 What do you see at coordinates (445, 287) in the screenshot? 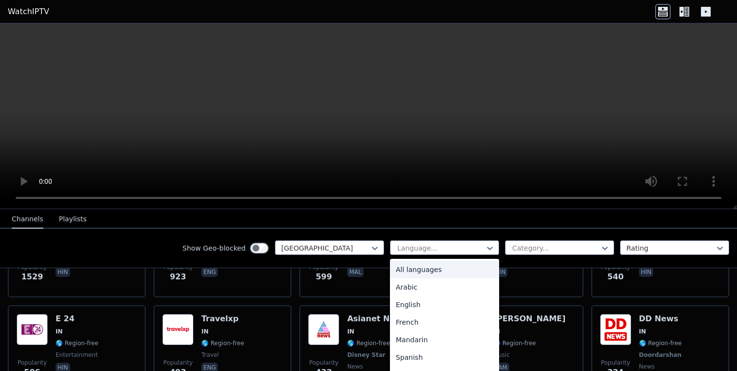
I see `div: Arabic` at bounding box center [445, 287].